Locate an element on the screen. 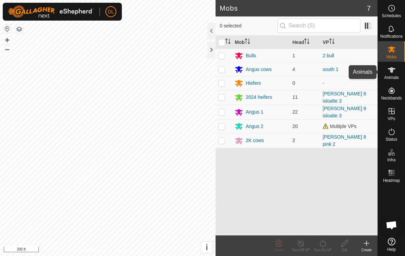  th: VP is located at coordinates (349, 42).